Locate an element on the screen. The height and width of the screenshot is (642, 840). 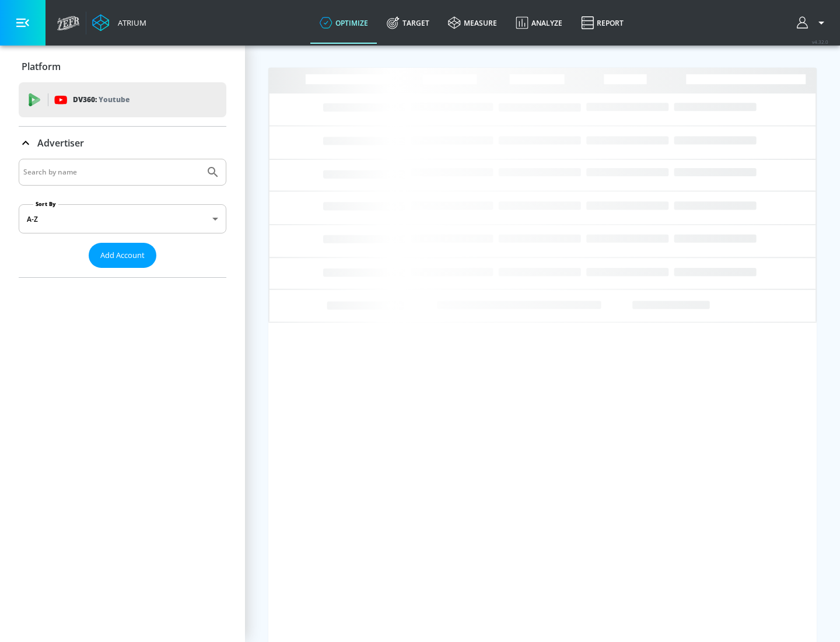
div: Atrium is located at coordinates (129, 23).